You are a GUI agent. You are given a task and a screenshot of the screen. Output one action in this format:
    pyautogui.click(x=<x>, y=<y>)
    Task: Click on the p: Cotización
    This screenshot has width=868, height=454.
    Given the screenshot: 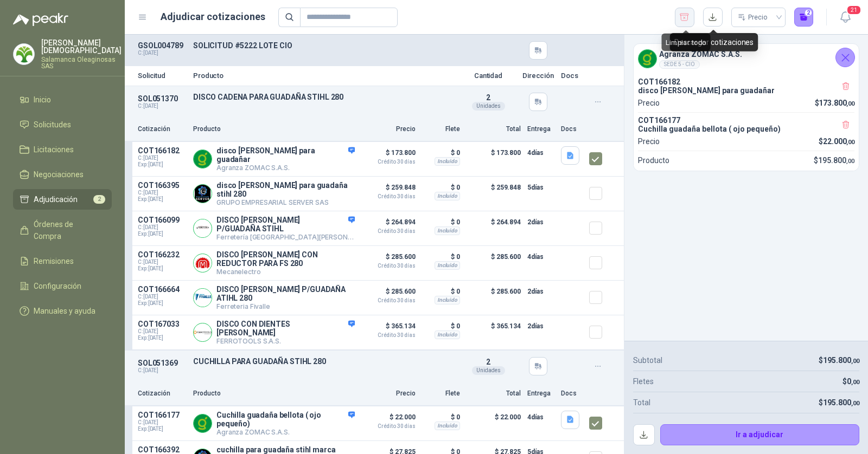 What is the action you would take?
    pyautogui.click(x=163, y=394)
    